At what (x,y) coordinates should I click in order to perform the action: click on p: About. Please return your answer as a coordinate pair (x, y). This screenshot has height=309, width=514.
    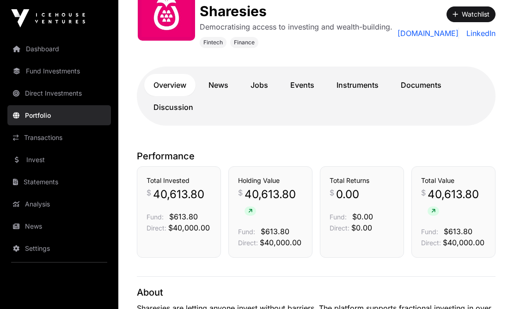
    Looking at the image, I should click on (316, 293).